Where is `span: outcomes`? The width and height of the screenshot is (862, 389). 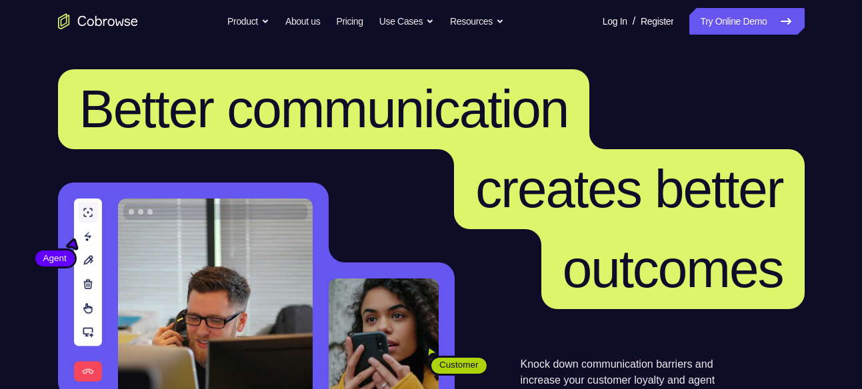 span: outcomes is located at coordinates (672, 269).